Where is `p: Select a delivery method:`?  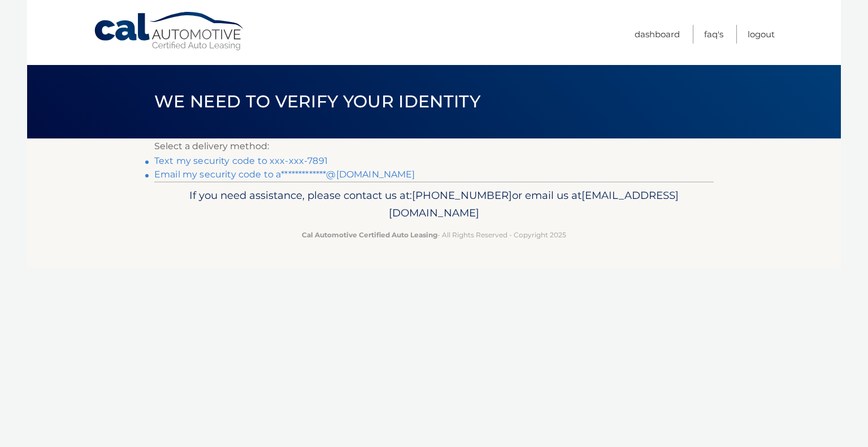
p: Select a delivery method: is located at coordinates (434, 146).